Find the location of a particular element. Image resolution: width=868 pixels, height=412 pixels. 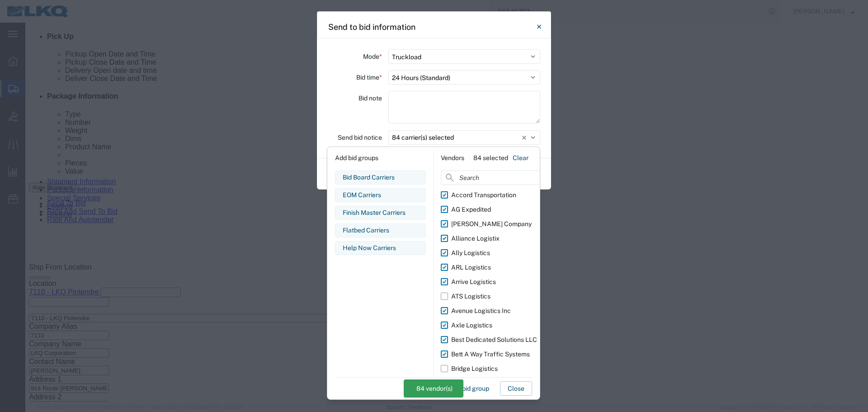

h4: Send to bid information is located at coordinates (372, 26).